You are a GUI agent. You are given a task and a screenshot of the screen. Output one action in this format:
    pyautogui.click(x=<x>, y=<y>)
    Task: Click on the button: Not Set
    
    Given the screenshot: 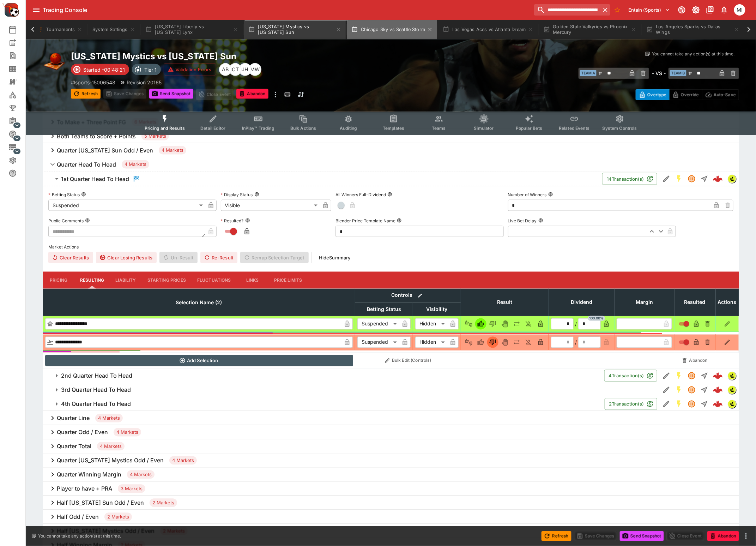 What is the action you would take?
    pyautogui.click(x=469, y=324)
    